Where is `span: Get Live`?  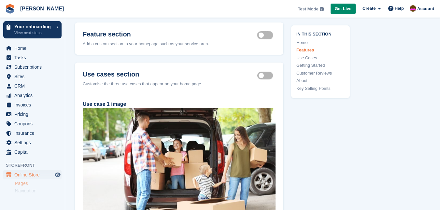 span: Get Live is located at coordinates (343, 9).